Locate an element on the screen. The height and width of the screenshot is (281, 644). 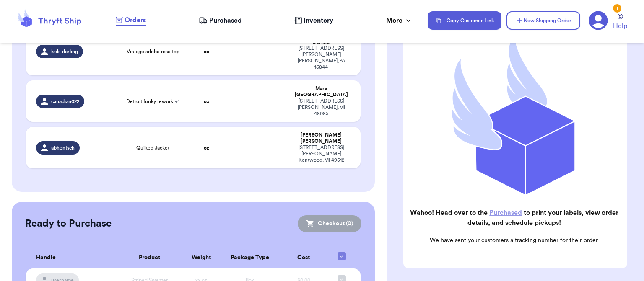
button: Copy Customer Link is located at coordinates (465, 20).